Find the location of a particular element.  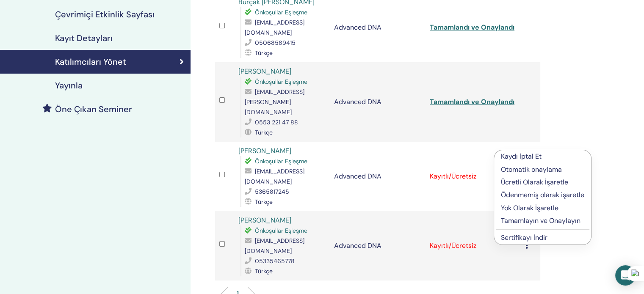

p: Ücretli Olarak İşaretle is located at coordinates (542, 183).